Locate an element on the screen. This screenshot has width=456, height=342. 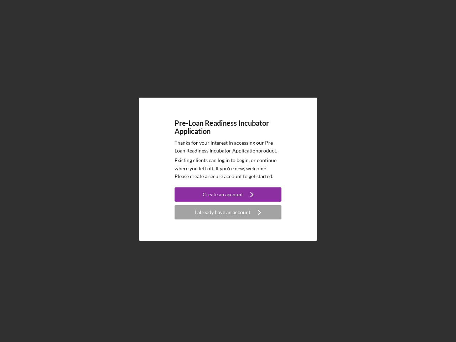
div: Create an account is located at coordinates (222, 194).